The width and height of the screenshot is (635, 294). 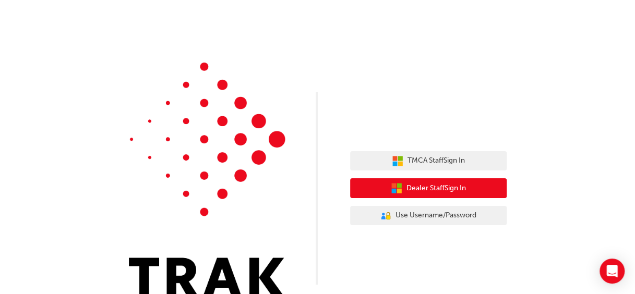 What do you see at coordinates (612, 271) in the screenshot?
I see `div: Open Intercom Messenger` at bounding box center [612, 271].